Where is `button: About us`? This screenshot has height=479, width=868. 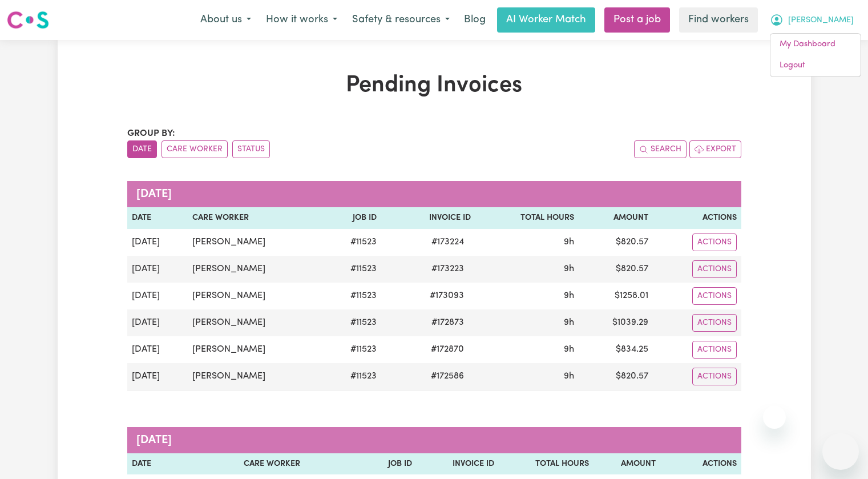
button: About us is located at coordinates (226, 20).